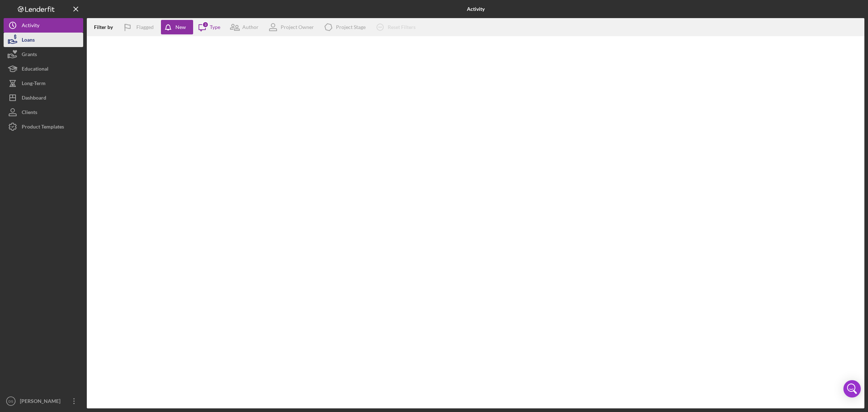 Image resolution: width=868 pixels, height=412 pixels. I want to click on text: DS, so click(11, 401).